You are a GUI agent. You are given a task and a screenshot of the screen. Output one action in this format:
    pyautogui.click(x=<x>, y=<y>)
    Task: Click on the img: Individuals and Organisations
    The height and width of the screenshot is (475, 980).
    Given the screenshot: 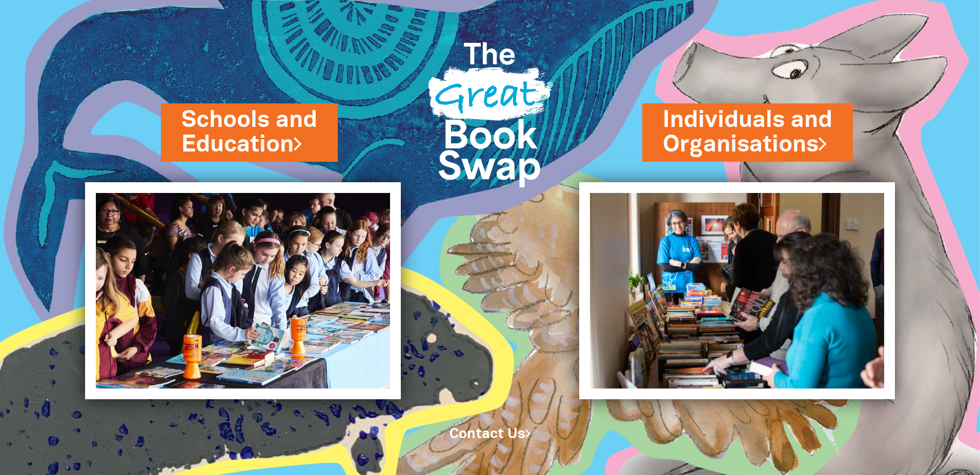 What is the action you would take?
    pyautogui.click(x=737, y=291)
    